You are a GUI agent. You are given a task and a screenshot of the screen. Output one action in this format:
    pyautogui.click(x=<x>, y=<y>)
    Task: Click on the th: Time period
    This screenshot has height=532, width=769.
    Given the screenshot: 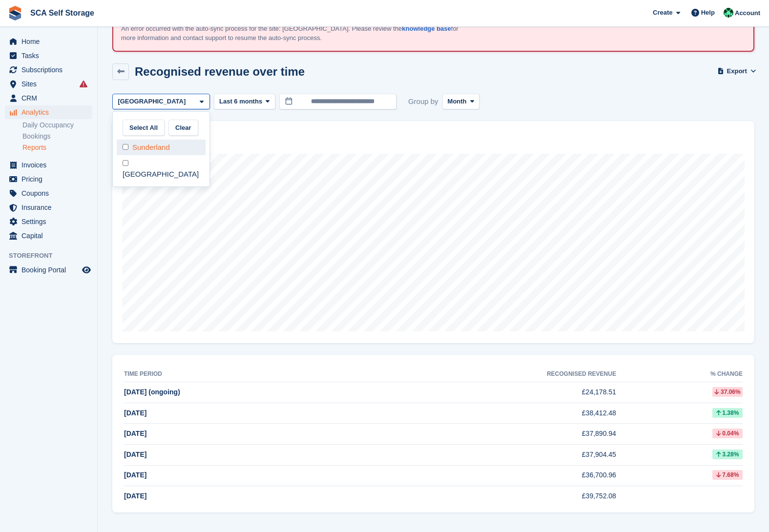 What is the action you would take?
    pyautogui.click(x=234, y=374)
    